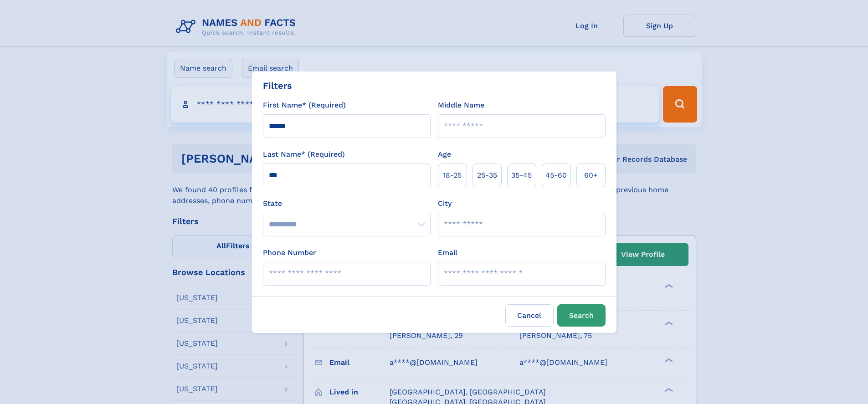  I want to click on label: Age, so click(444, 155).